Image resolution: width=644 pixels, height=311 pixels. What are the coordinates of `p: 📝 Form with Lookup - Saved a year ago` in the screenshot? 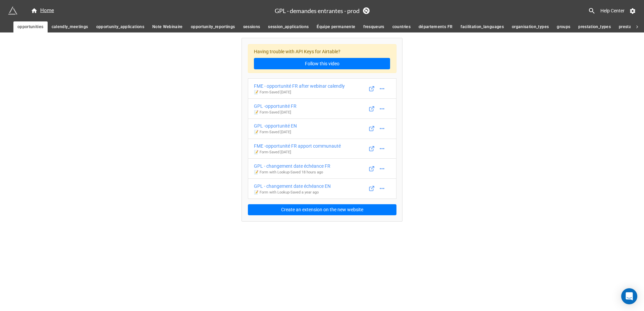 It's located at (292, 193).